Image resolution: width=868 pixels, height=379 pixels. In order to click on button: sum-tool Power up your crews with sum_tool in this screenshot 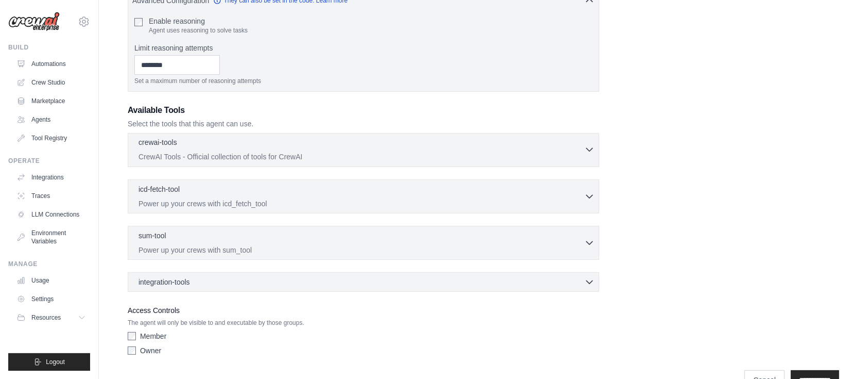, I will do `click(363, 243)`.